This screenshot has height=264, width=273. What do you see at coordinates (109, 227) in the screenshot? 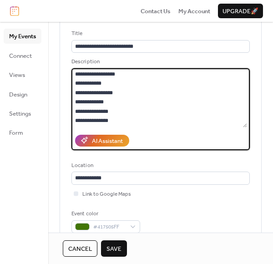
I see `span: #417505FF` at bounding box center [109, 227].